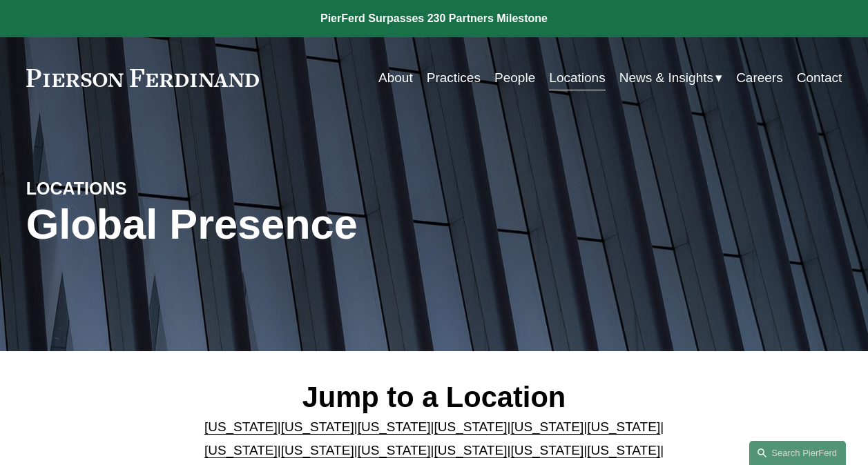 The height and width of the screenshot is (465, 868). Describe the element at coordinates (434, 397) in the screenshot. I see `h2: Jump to a Location` at that location.